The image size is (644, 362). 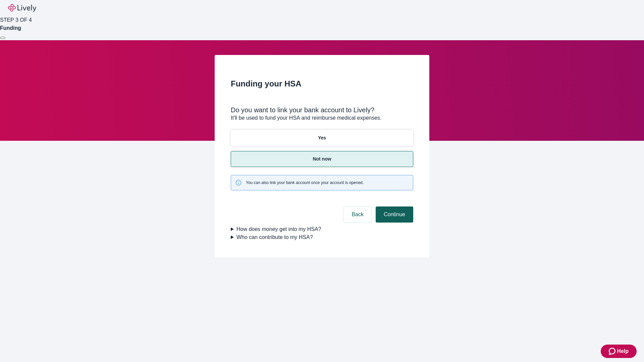 What do you see at coordinates (322, 138) in the screenshot?
I see `p: Yes` at bounding box center [322, 138].